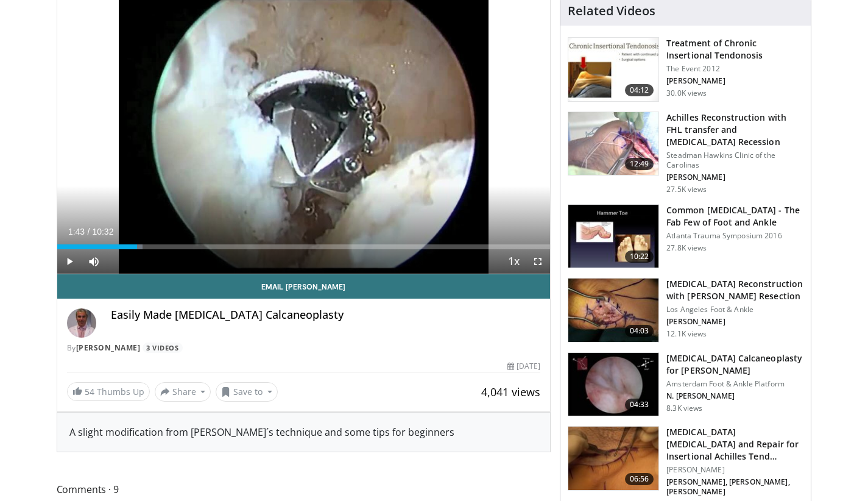 The height and width of the screenshot is (501, 868). What do you see at coordinates (90, 391) in the screenshot?
I see `span: 54` at bounding box center [90, 391].